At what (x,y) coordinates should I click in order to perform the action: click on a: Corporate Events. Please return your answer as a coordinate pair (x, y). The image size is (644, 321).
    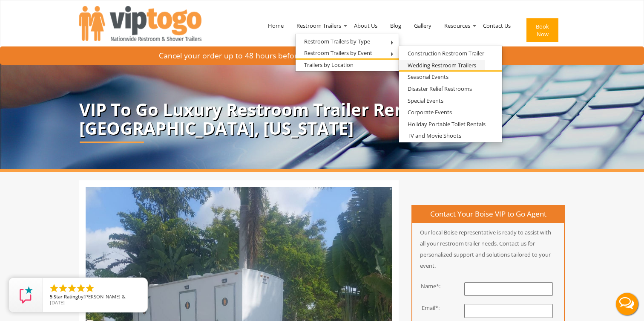
    Looking at the image, I should click on (430, 112).